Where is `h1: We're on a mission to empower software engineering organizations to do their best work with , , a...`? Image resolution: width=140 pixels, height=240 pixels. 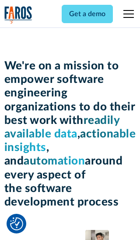 h1: We're on a mission to empower software engineering organizations to do their best work with , , a... is located at coordinates (70, 134).